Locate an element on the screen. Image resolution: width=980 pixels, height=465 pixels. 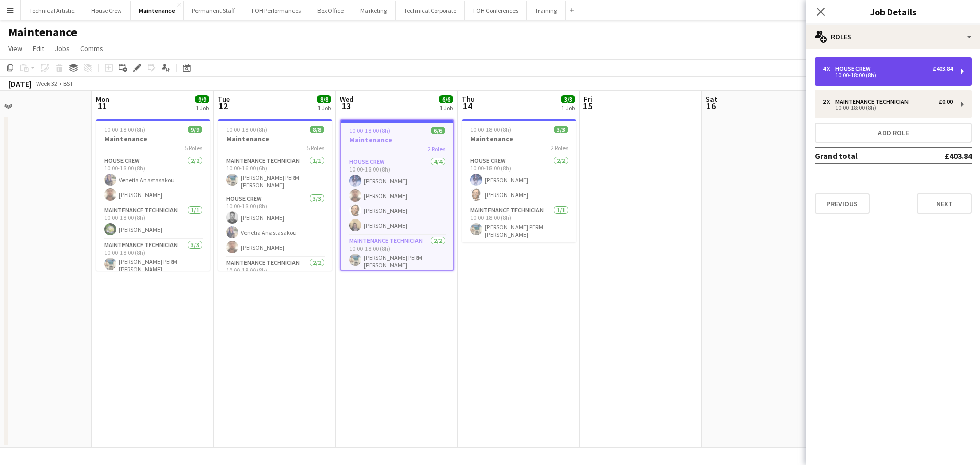
span: 16 is located at coordinates (711, 106).